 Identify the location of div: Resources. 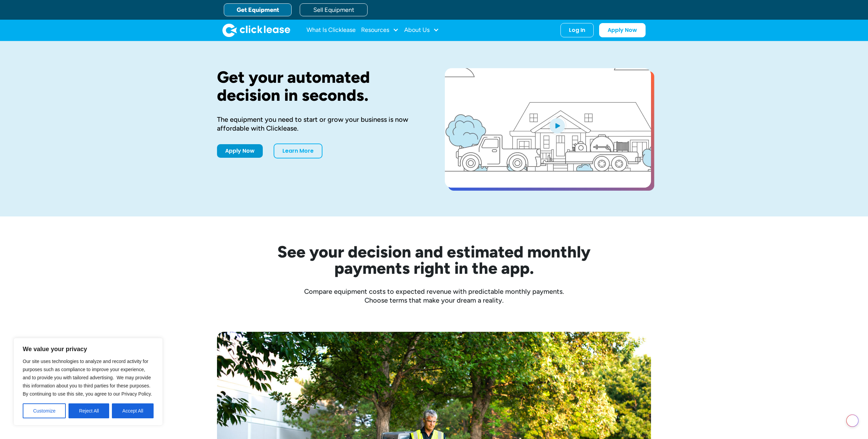
(379, 30).